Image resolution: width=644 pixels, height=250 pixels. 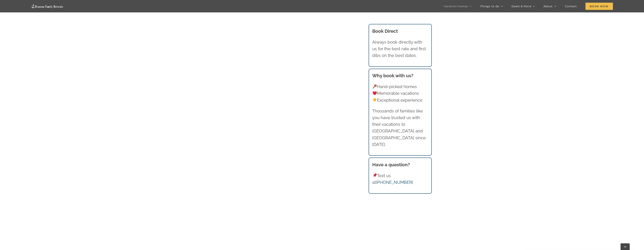 I want to click on strong: Have a question?, so click(x=391, y=165).